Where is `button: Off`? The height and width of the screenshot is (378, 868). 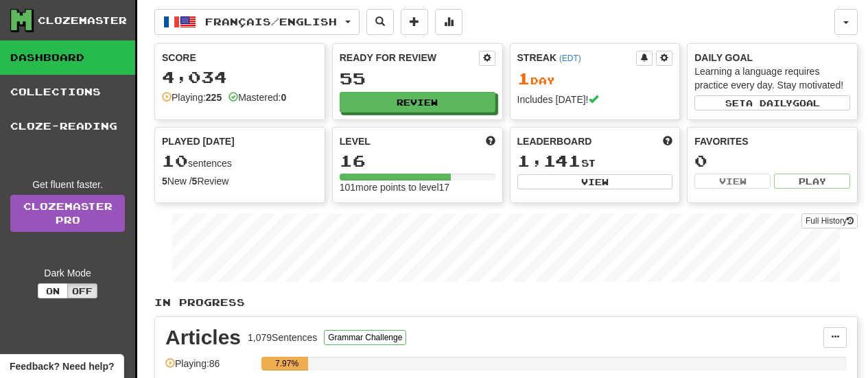
button: Off is located at coordinates (82, 291).